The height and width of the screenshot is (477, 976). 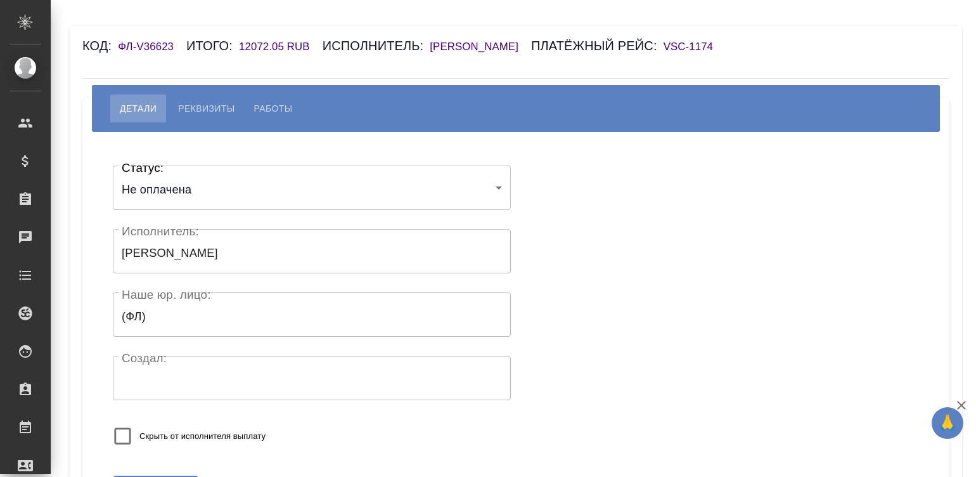 What do you see at coordinates (152, 46) in the screenshot?
I see `h6: ФЛ-V36623` at bounding box center [152, 46].